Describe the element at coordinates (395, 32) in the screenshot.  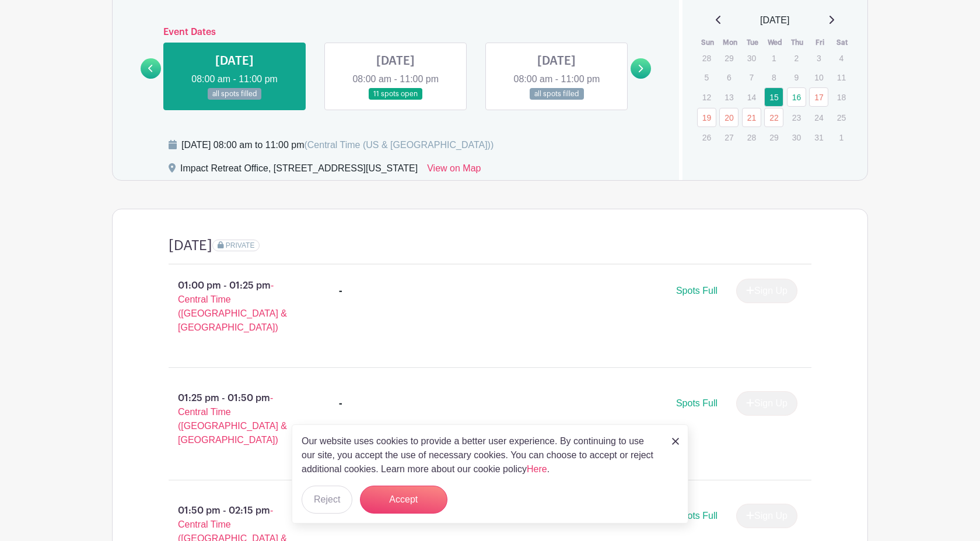
I see `h6: Event Dates` at that location.